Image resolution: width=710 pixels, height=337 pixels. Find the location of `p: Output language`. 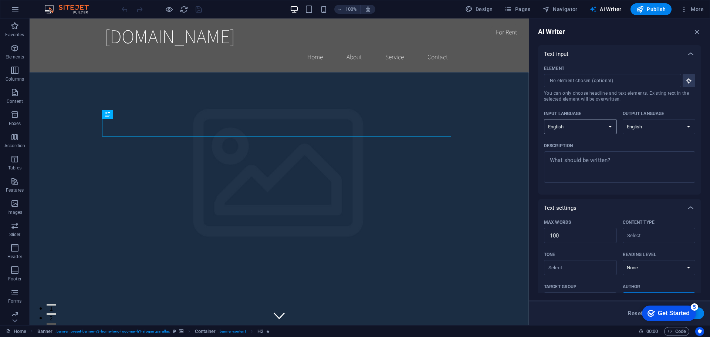

p: Output language is located at coordinates (644, 114).